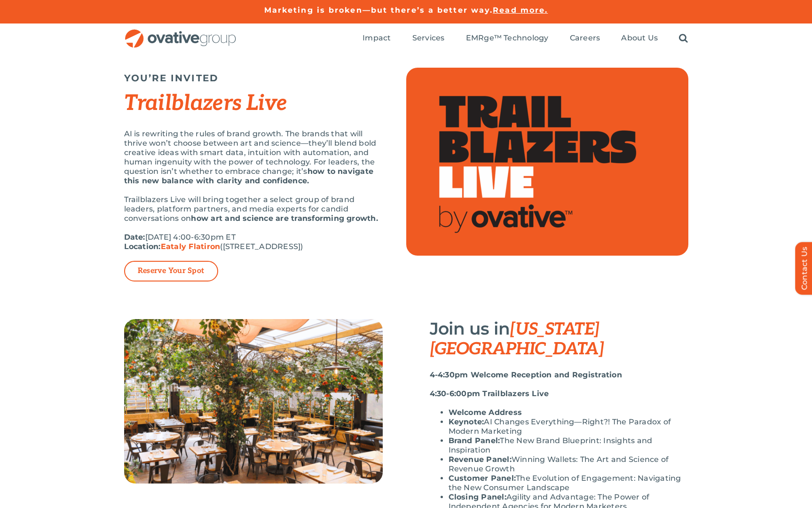 This screenshot has height=508, width=812. Describe the element at coordinates (253, 78) in the screenshot. I see `h5: YOU’RE INVITED` at that location.